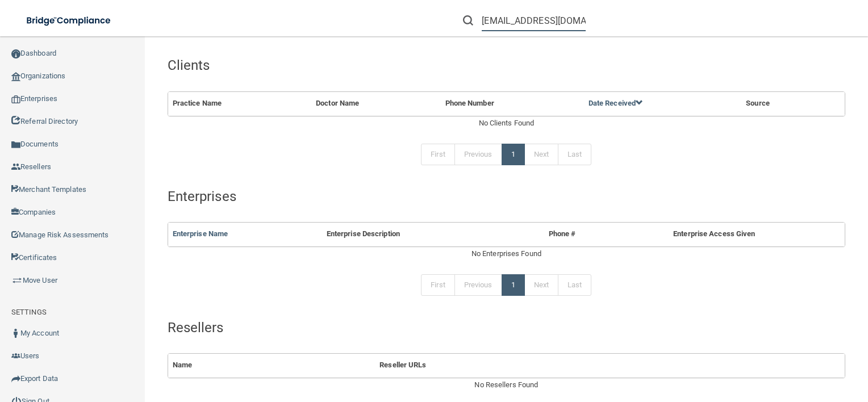 The width and height of the screenshot is (868, 402). What do you see at coordinates (239, 103) in the screenshot?
I see `th: Practice Name` at bounding box center [239, 103].